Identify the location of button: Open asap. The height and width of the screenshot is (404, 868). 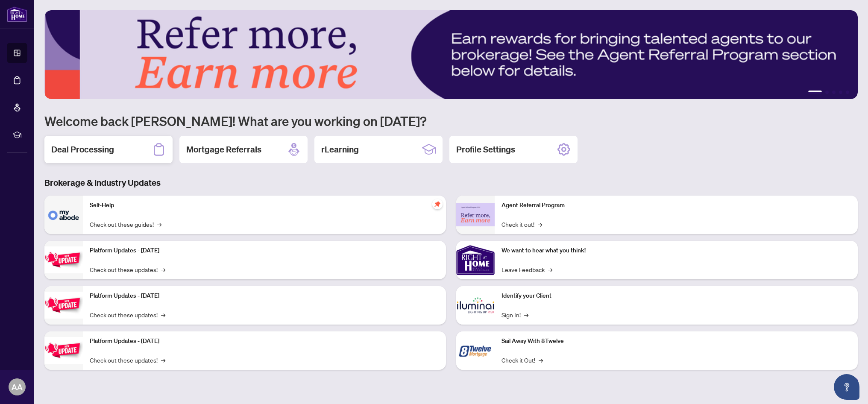
(847, 387).